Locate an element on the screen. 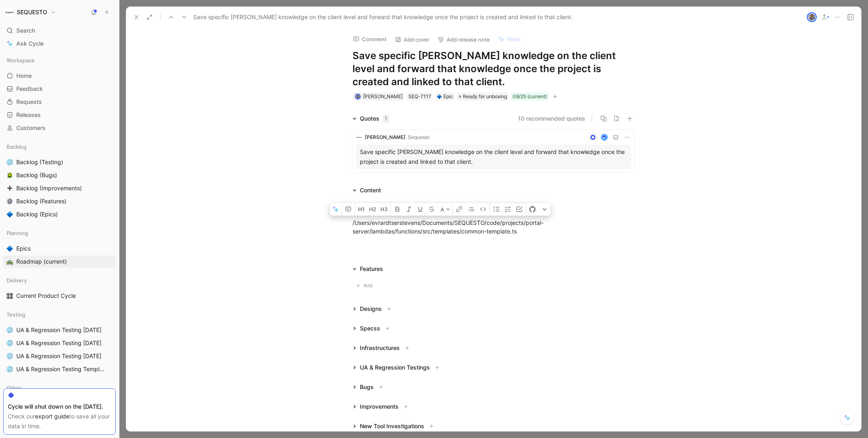 The height and width of the screenshot is (438, 868). div: Quotes1 is located at coordinates (371, 118).